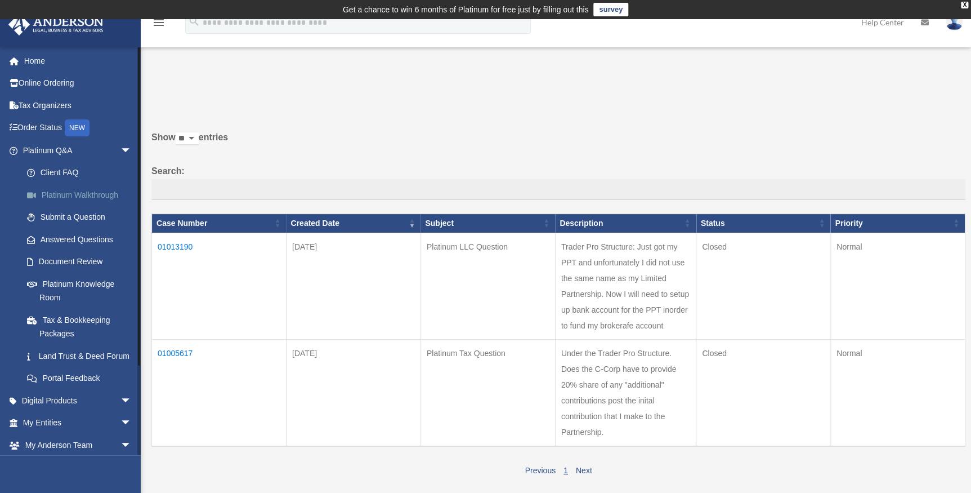 Image resolution: width=971 pixels, height=493 pixels. Describe the element at coordinates (626, 392) in the screenshot. I see `td: Under the Trader Pro Structure. Does the C-Corp have to provide 20% share of any "additional" con...` at that location.